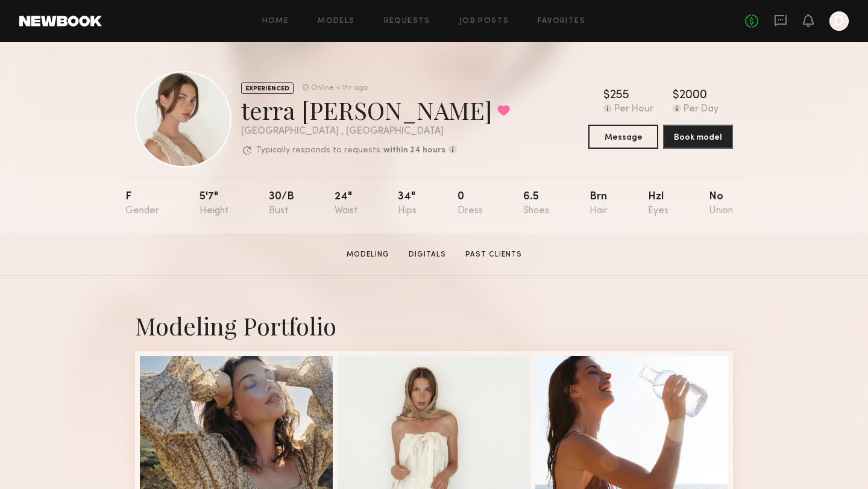  I want to click on div: 30/b, so click(281, 204).